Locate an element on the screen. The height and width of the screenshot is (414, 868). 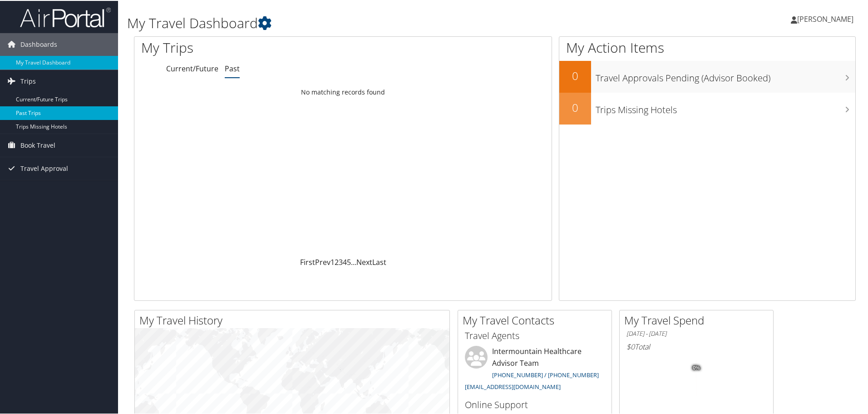
td: No matching records found is located at coordinates (342, 91).